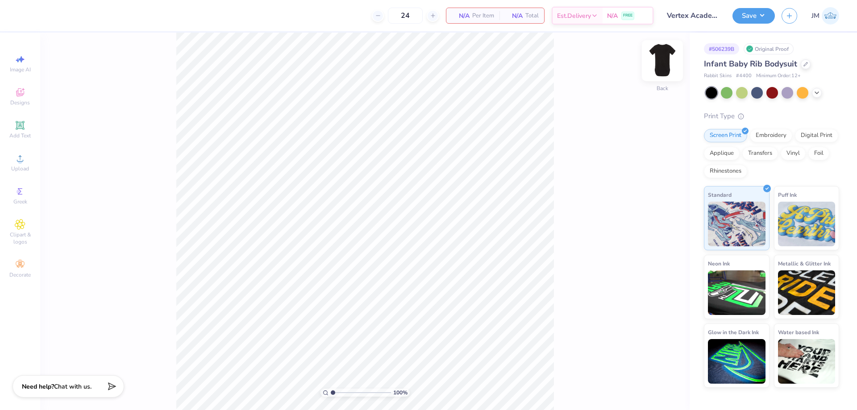 This screenshot has height=410, width=857. I want to click on img: Joshua Macky Gaerlan, so click(830, 16).